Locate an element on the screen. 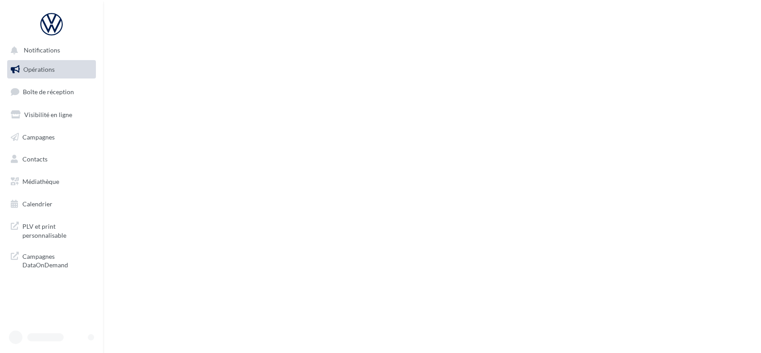 Image resolution: width=761 pixels, height=353 pixels. span: Notifications is located at coordinates (42, 50).